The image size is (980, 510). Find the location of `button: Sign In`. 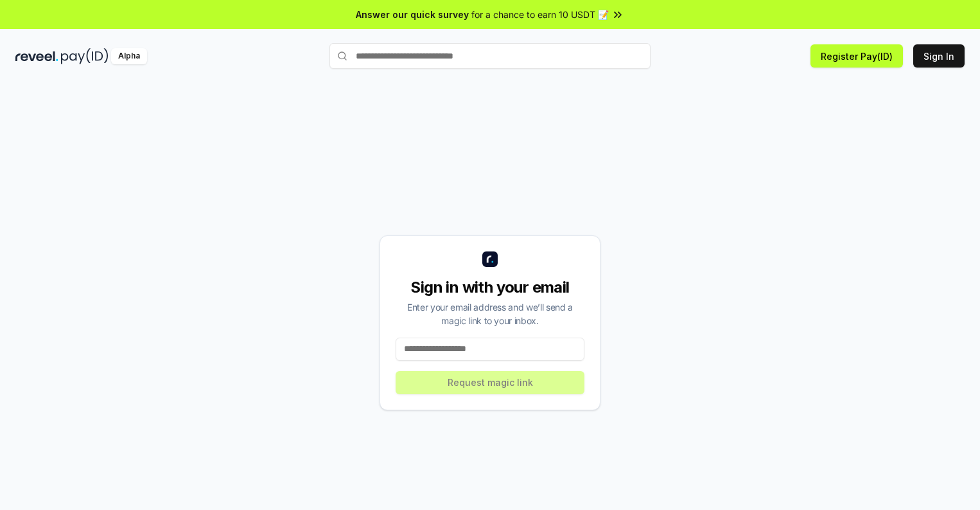

button: Sign In is located at coordinates (939, 56).